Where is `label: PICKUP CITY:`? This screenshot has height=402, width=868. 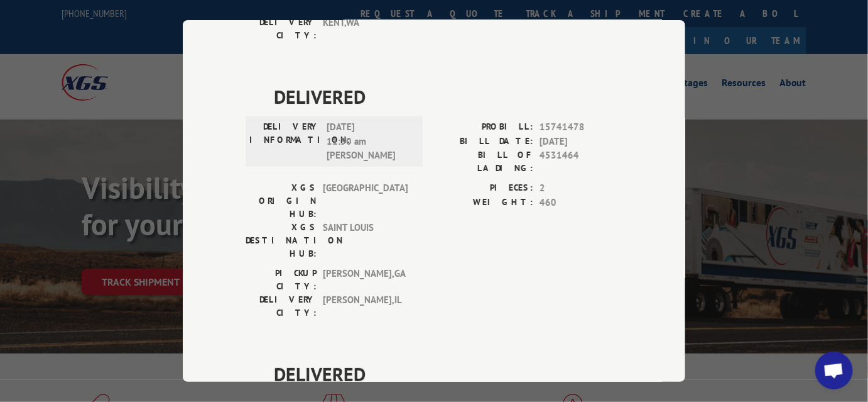
label: PICKUP CITY: is located at coordinates (281, 280).